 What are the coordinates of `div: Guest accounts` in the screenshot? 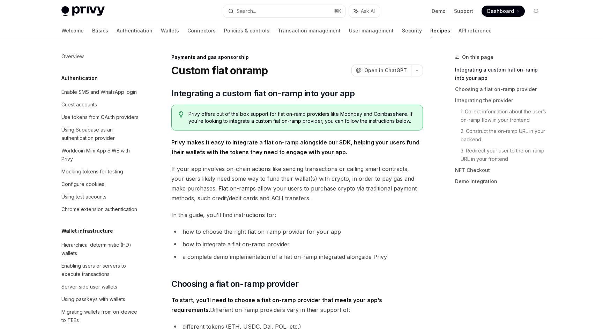 It's located at (79, 105).